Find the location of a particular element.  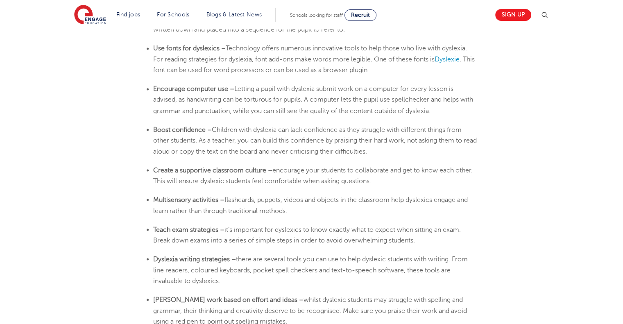

span: Children with dyslexia can lack confidence as they struggle with different things from other stud... is located at coordinates (315, 140).